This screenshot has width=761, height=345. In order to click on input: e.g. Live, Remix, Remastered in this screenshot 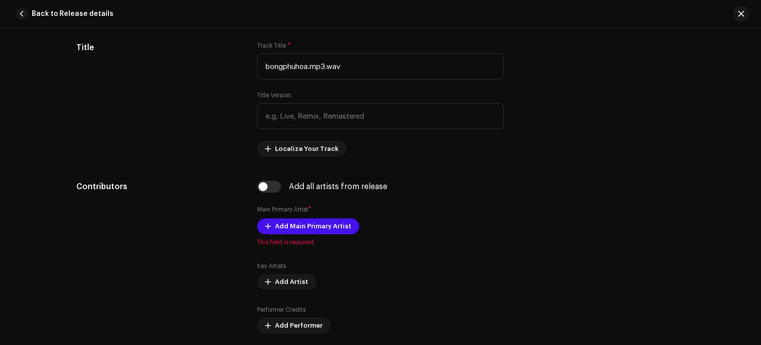, I will do `click(381, 116)`.